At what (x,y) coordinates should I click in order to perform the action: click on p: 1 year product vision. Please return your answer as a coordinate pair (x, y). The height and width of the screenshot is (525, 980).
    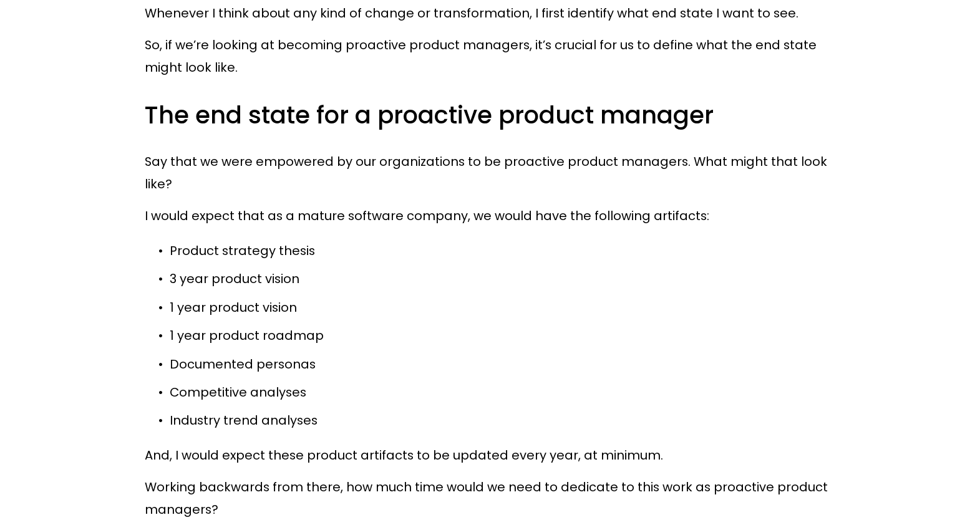
    Looking at the image, I should click on (502, 308).